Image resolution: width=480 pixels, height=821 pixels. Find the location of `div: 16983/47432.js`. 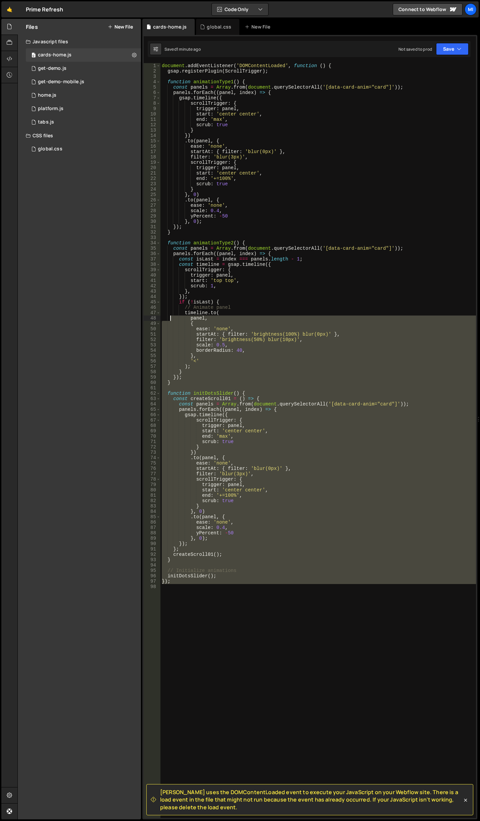

div: 16983/47432.js is located at coordinates (83, 55).